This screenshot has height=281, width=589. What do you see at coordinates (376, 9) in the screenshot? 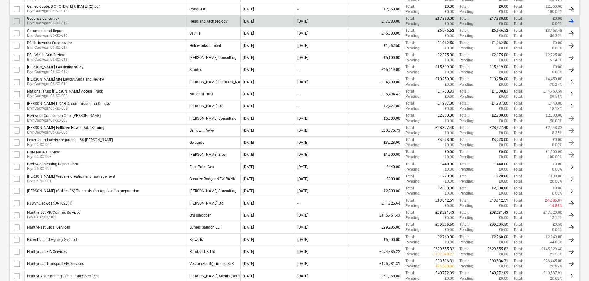
I see `div: £2,550.00` at bounding box center [376, 9].